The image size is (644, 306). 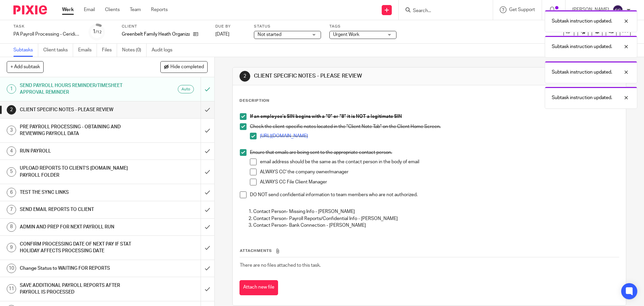 What do you see at coordinates (109, 50) in the screenshot?
I see `a: Files` at bounding box center [109, 50].